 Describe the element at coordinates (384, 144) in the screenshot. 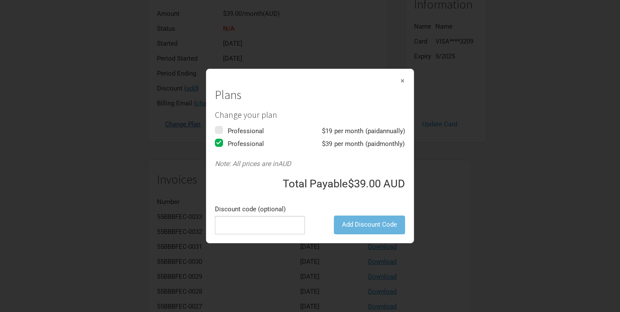

I see `span: (paid monthly )` at that location.